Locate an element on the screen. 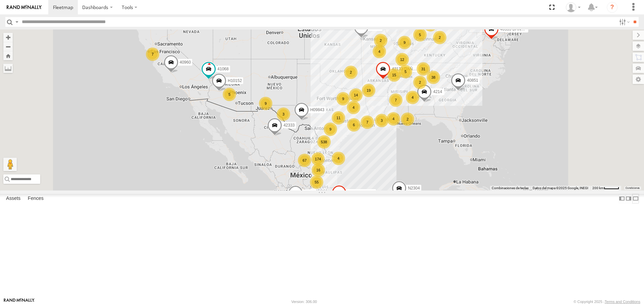 This screenshot has height=305, width=644. div: 31 is located at coordinates (423, 69).